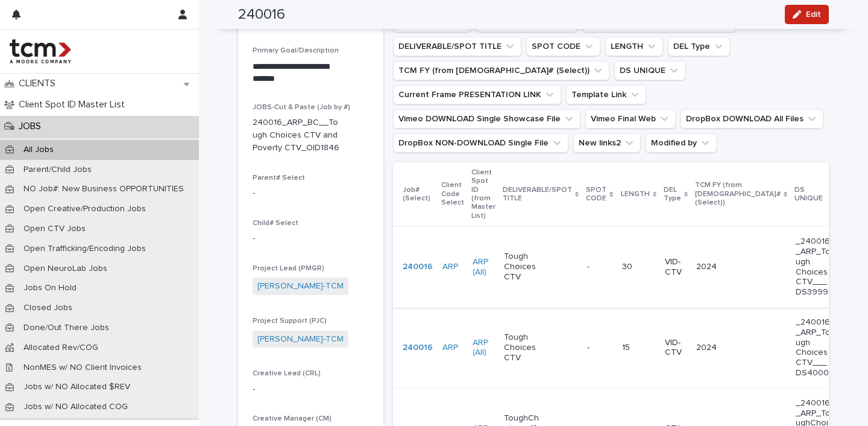  Describe the element at coordinates (596, 194) in the screenshot. I see `p: SPOT CODE` at that location.